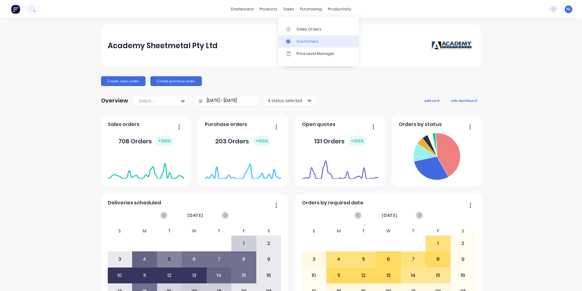 The width and height of the screenshot is (582, 291). Describe the element at coordinates (432, 100) in the screenshot. I see `button: add card` at that location.